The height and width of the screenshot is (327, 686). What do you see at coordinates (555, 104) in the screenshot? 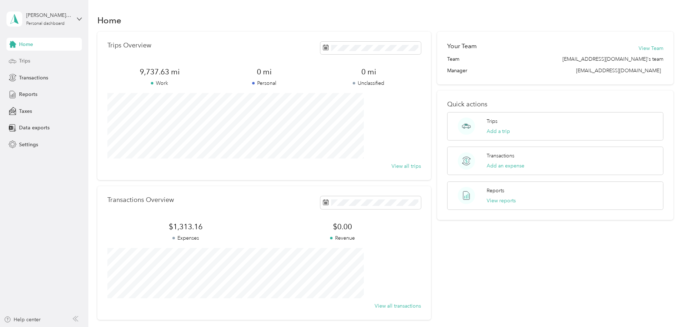
I see `p: Quick actions` at bounding box center [555, 104].